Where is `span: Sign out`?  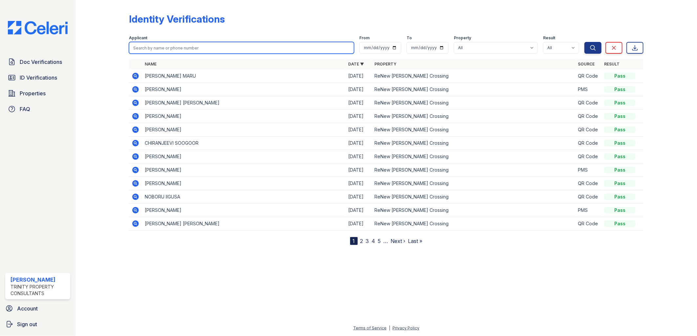 span: Sign out is located at coordinates (27, 325).